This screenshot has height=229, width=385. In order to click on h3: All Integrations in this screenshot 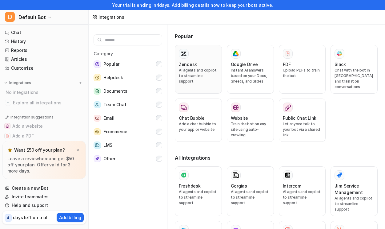, I will do `click(276, 158)`.